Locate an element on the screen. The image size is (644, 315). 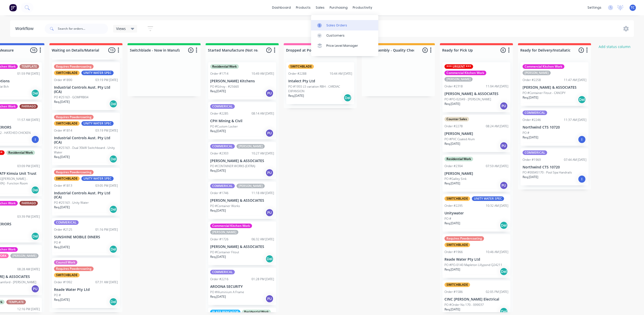
div: Order #1992 is located at coordinates (63, 282).